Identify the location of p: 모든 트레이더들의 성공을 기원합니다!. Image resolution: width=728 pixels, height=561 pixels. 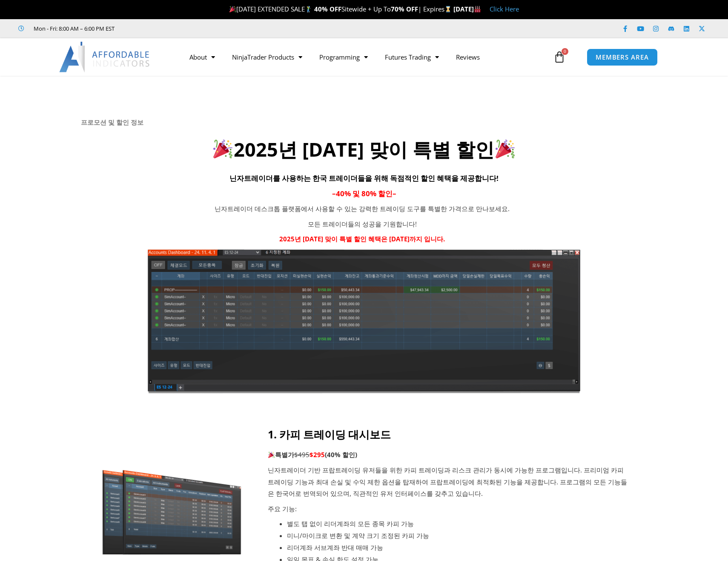
(362, 224).